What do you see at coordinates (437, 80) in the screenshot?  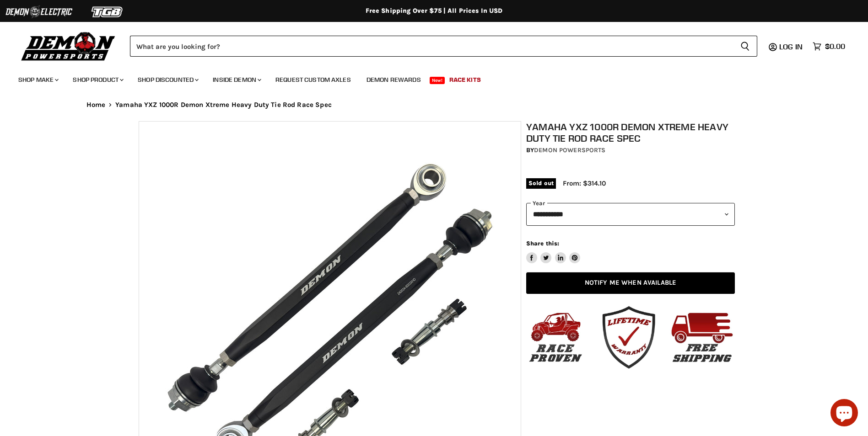 I see `span: New!` at bounding box center [437, 80].